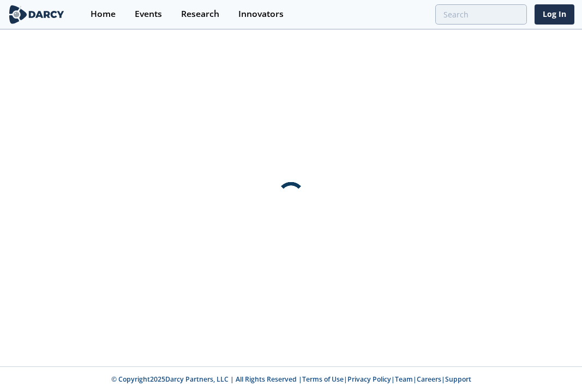 Image resolution: width=582 pixels, height=392 pixels. I want to click on div: Innovators, so click(261, 14).